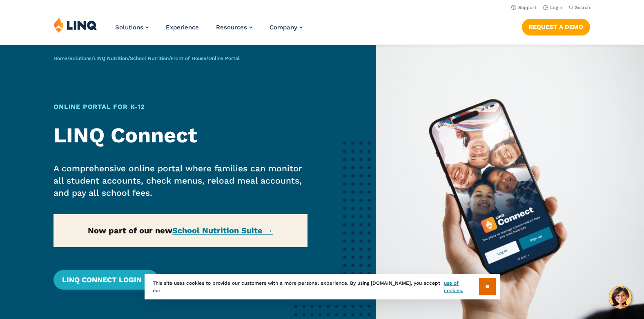 This screenshot has height=319, width=644. What do you see at coordinates (111, 58) in the screenshot?
I see `a: LINQ Nutrition` at bounding box center [111, 58].